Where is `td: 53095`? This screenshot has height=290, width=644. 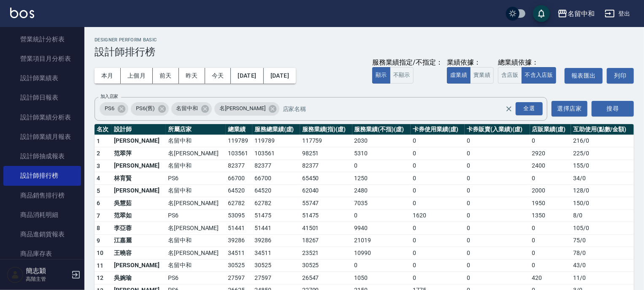 td: 53095 is located at coordinates (239, 216).